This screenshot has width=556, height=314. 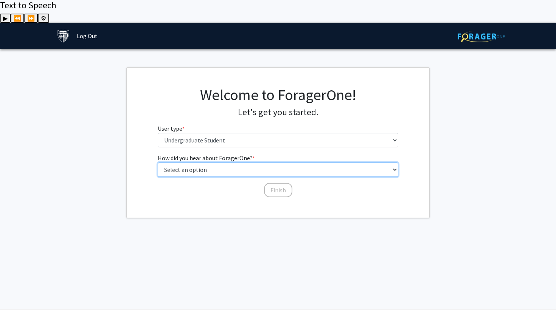 What do you see at coordinates (278, 112) in the screenshot?
I see `h4: Let's get you started.` at bounding box center [278, 112].